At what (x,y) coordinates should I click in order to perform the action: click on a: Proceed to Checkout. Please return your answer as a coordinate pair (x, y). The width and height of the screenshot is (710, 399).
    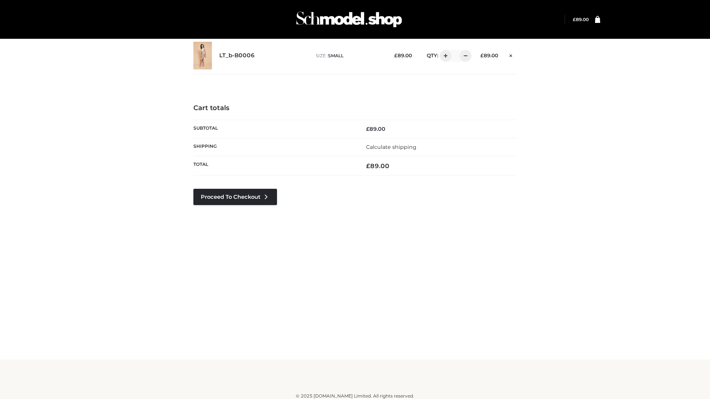
    Looking at the image, I should click on (235, 197).